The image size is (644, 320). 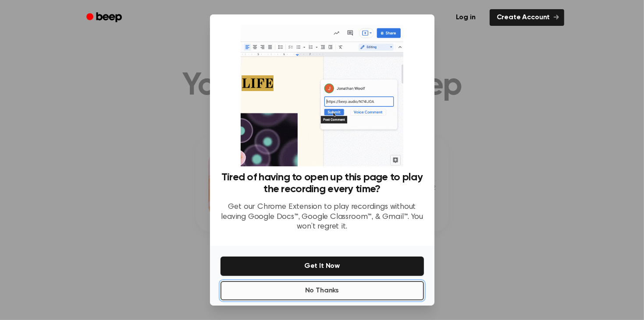 I want to click on p: Get our Chrome Extension to play recordings without leaving Google Docs™, Google Classroom™, & Gm..., so click(x=322, y=217).